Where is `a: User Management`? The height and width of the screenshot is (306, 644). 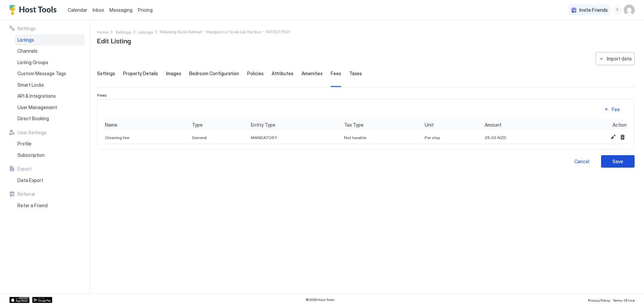 a: User Management is located at coordinates (50, 107).